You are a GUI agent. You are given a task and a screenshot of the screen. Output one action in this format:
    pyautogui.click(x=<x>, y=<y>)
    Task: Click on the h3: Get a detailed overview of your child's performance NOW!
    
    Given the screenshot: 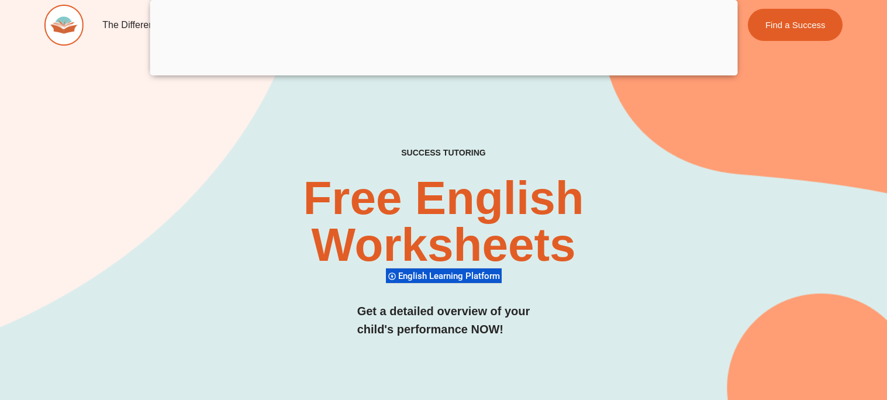 What is the action you would take?
    pyautogui.click(x=444, y=321)
    